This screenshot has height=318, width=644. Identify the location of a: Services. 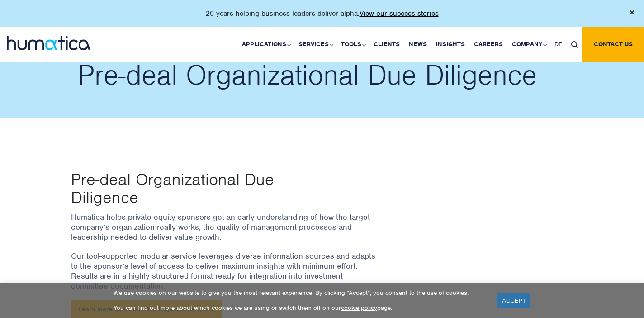
(315, 44).